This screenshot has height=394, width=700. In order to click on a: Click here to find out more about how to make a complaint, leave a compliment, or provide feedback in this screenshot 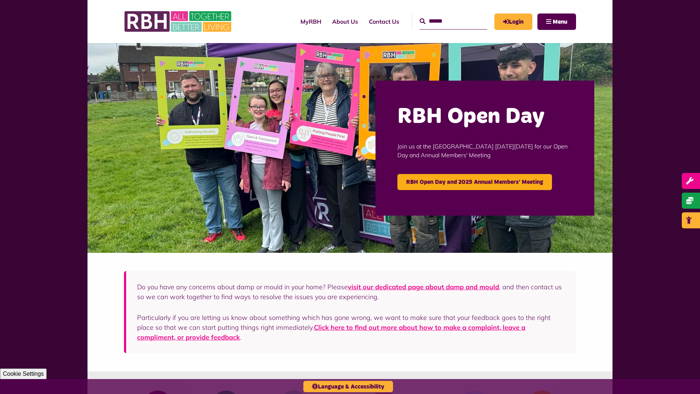, I will do `click(331, 332)`.